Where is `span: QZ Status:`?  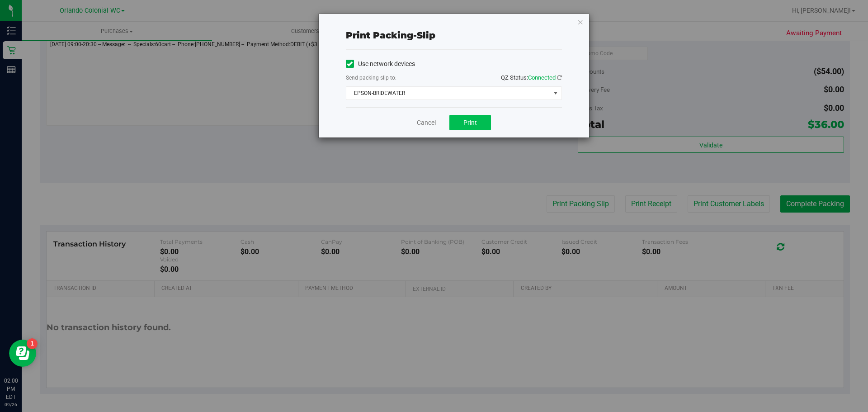 span: QZ Status: is located at coordinates (531, 77).